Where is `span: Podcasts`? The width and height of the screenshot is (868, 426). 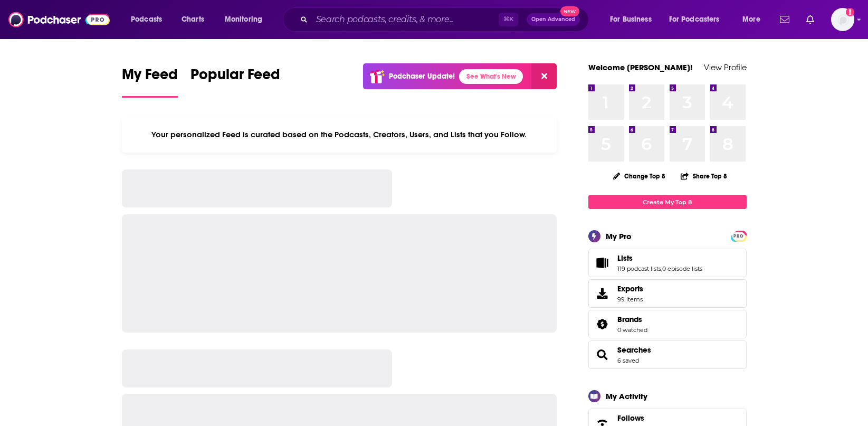
span: Podcasts is located at coordinates (146, 19).